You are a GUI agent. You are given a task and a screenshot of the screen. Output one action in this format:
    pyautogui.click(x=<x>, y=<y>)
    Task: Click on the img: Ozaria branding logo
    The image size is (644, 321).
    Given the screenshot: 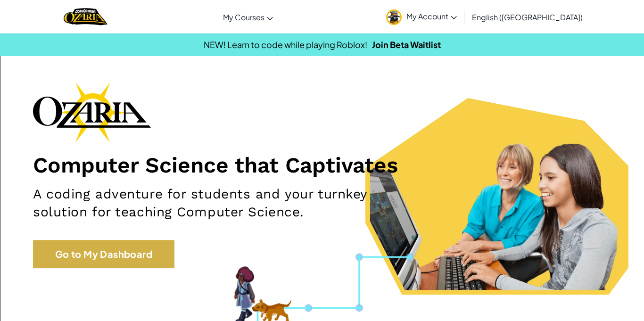 What is the action you would take?
    pyautogui.click(x=92, y=112)
    